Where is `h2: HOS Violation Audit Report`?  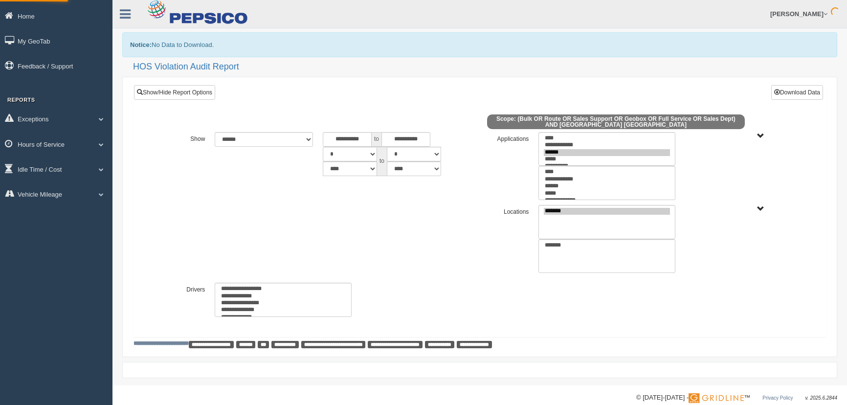
h2: HOS Violation Audit Report is located at coordinates (485, 67).